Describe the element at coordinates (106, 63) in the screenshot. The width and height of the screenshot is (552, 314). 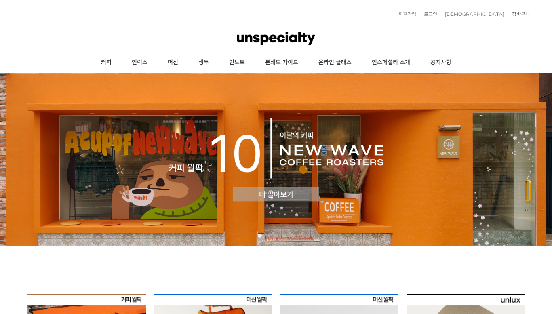
I see `a: 커피` at that location.